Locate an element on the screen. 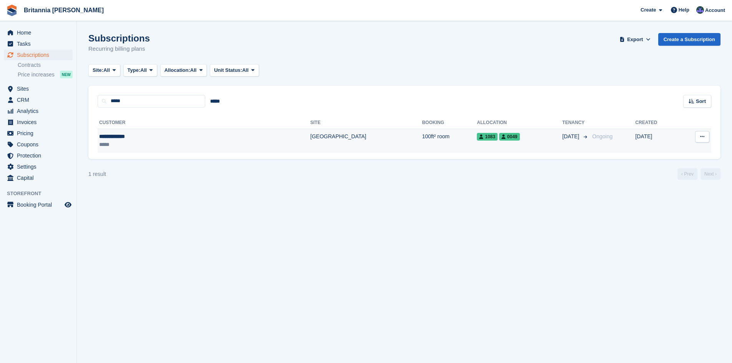 The width and height of the screenshot is (732, 363). span: Protection is located at coordinates (40, 156).